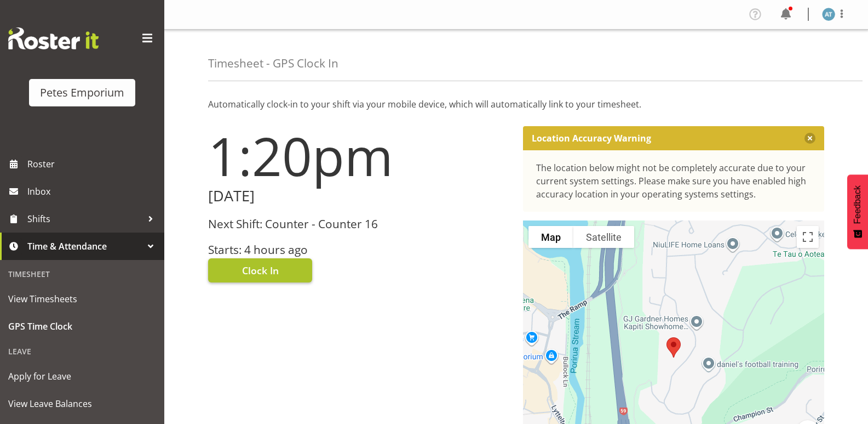 This screenshot has width=868, height=424. Describe the element at coordinates (82, 376) in the screenshot. I see `a: Apply for Leave` at that location.